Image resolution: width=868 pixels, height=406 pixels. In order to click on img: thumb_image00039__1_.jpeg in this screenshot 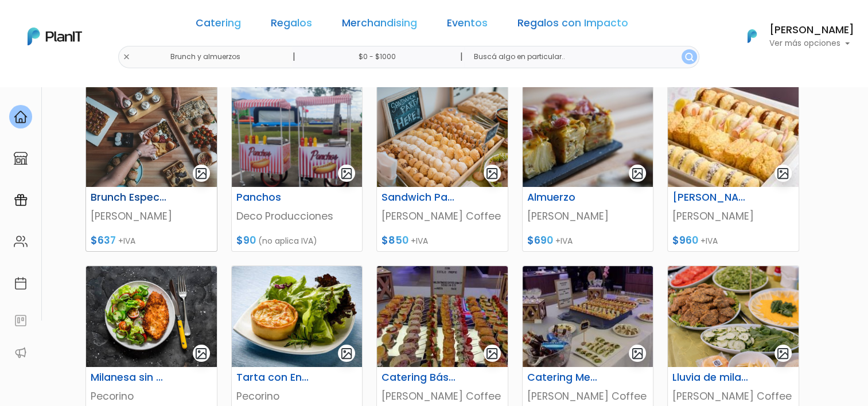, I will do `click(587, 136)`.